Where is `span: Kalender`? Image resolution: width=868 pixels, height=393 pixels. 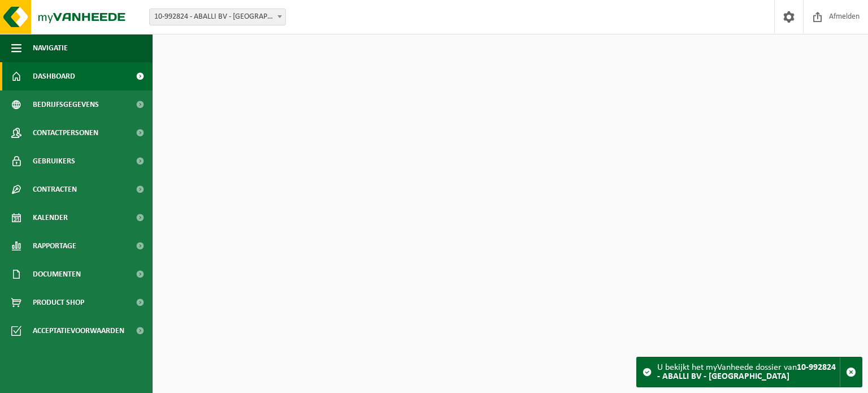
span: Kalender is located at coordinates (51, 217).